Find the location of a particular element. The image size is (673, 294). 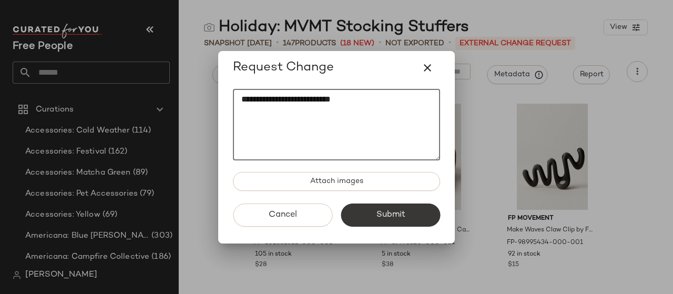

button: Cancel is located at coordinates (282, 215).